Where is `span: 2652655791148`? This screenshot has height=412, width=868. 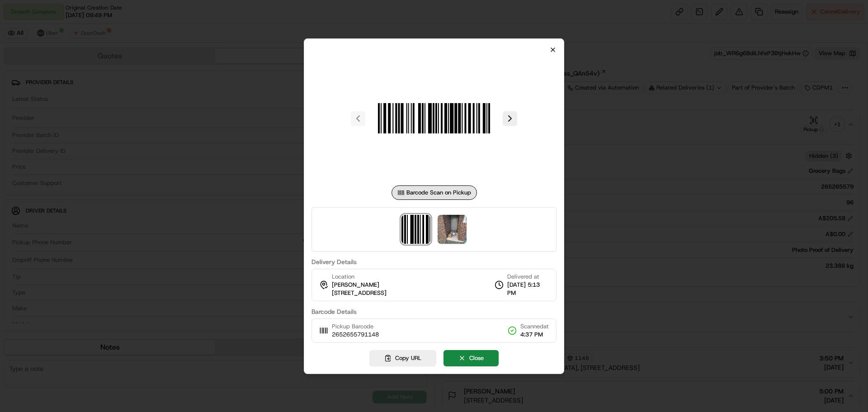
span: 2652655791148 is located at coordinates (355, 335).